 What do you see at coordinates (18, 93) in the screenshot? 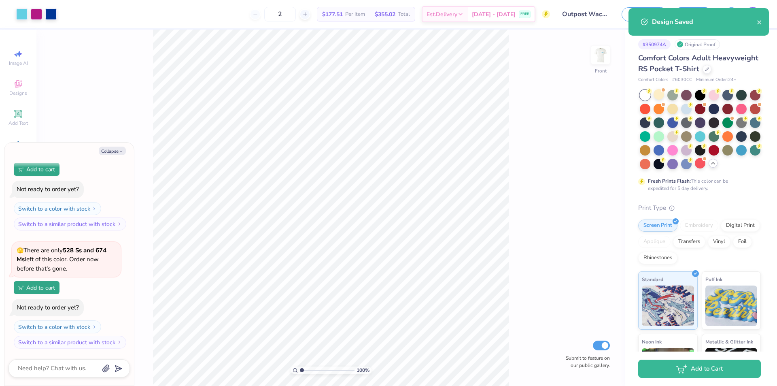
I see `span: Designs` at bounding box center [18, 93].